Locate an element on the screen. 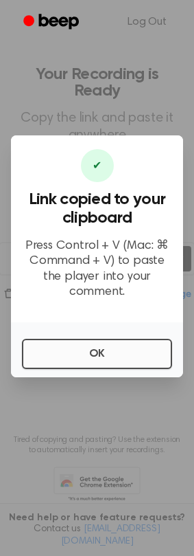 The width and height of the screenshot is (194, 556). a: Log Out is located at coordinates (147, 22).